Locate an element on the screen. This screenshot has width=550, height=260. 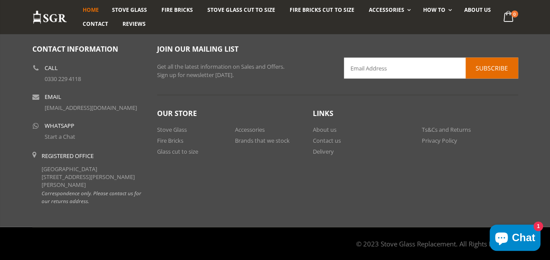
span: Fire Bricks is located at coordinates (177, 10).